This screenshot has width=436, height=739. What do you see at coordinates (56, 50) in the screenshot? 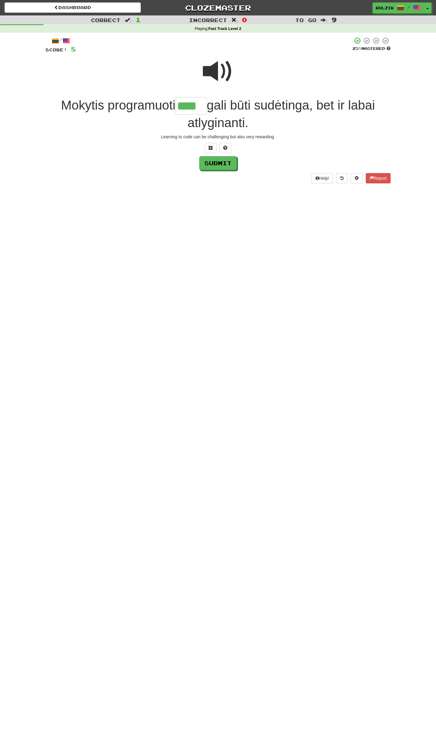
I see `span: Score:` at bounding box center [56, 50].